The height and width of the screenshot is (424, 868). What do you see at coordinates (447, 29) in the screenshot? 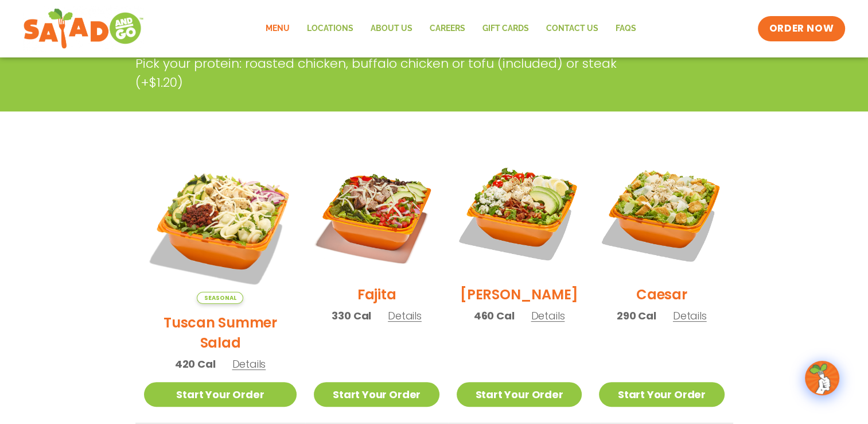
I see `a: Careers` at bounding box center [447, 29].